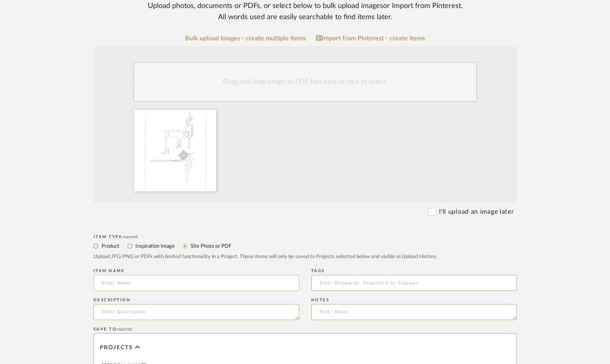  What do you see at coordinates (196, 283) in the screenshot?
I see `input: Enter Name` at bounding box center [196, 283].